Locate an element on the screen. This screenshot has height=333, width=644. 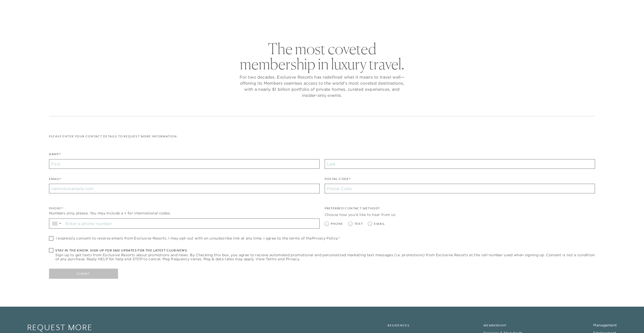
input: First is located at coordinates (184, 164).